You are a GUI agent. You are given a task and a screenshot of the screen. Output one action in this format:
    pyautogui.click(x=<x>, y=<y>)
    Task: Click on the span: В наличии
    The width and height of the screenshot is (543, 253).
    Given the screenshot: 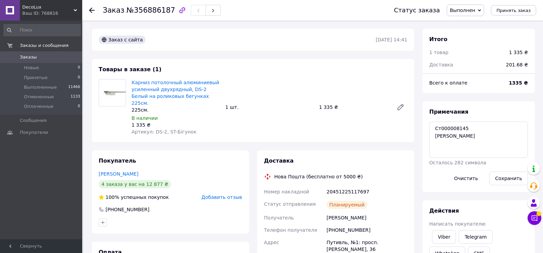 What is the action you would take?
    pyautogui.click(x=145, y=118)
    